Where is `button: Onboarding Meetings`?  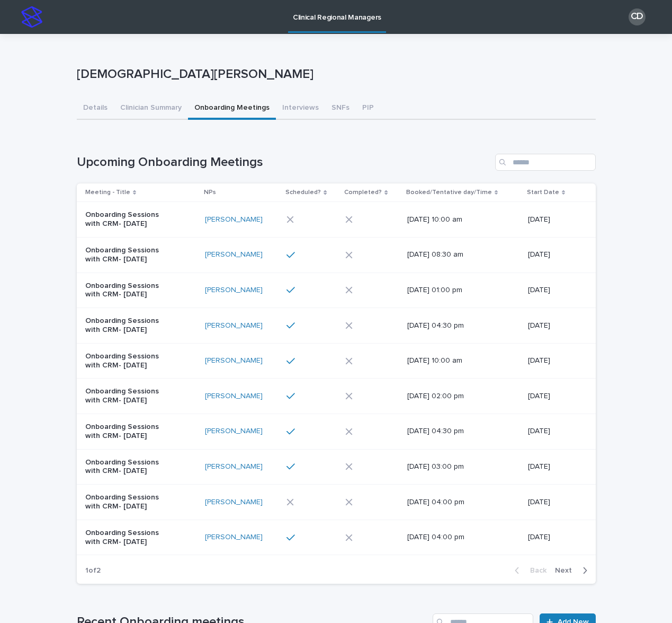
button: Onboarding Meetings is located at coordinates (232, 108).